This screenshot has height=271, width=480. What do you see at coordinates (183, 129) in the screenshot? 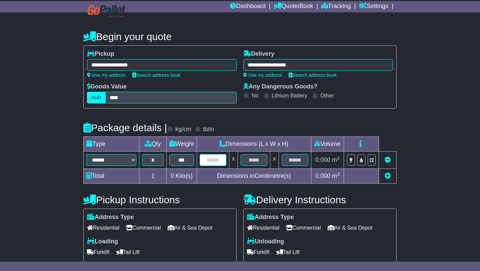
I see `label: kg/cm` at bounding box center [183, 129].